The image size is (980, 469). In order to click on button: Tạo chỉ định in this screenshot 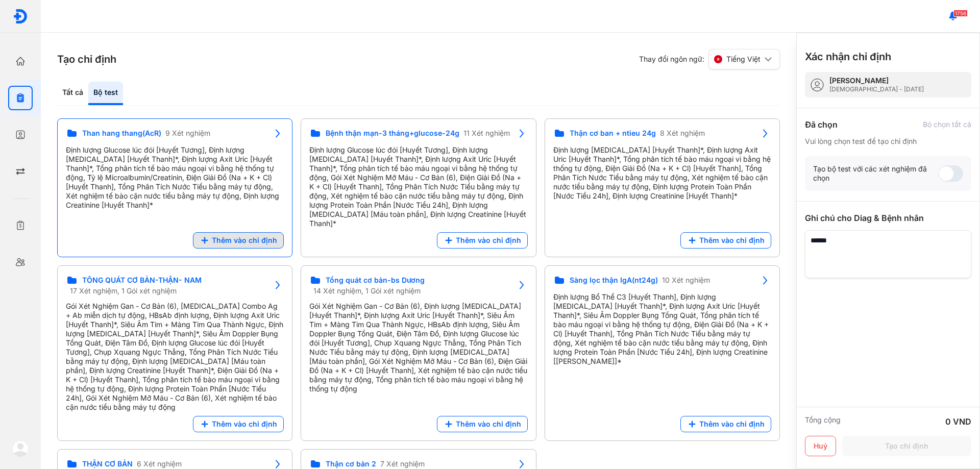, I will do `click(906, 446)`.